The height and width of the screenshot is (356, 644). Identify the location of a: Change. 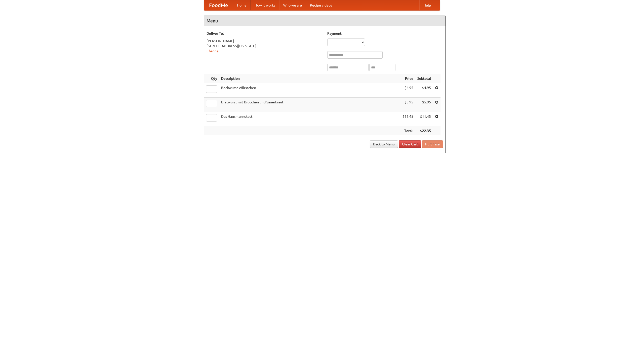
(213, 51).